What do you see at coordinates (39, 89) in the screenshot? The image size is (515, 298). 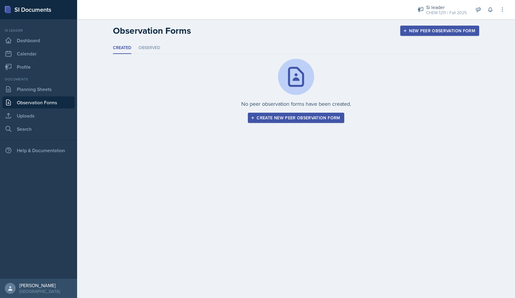 I see `a: Planning Sheets` at bounding box center [39, 89].